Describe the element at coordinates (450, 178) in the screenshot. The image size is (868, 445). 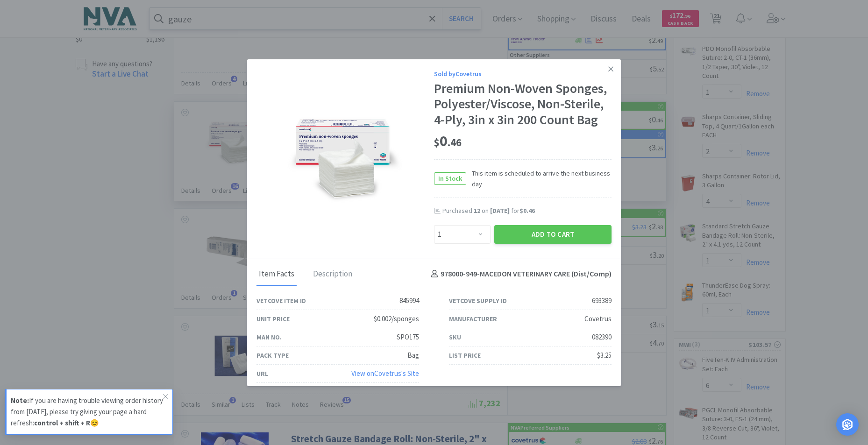
I see `span: In Stock` at that location.